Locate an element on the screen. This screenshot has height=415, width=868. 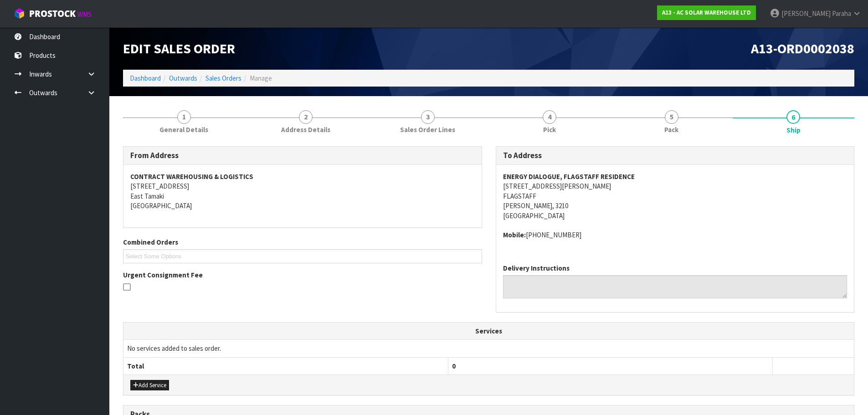
td: No services added to sales order. is located at coordinates (488, 348).